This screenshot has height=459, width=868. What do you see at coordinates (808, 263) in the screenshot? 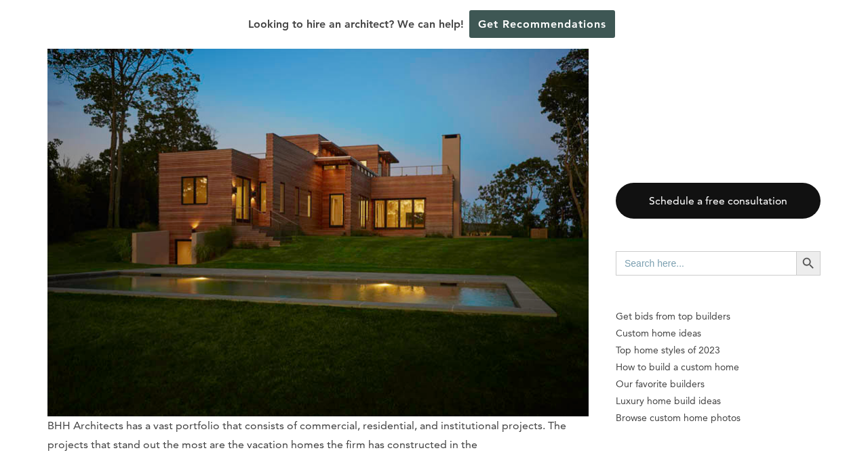
I see `svg: Search` at bounding box center [808, 263].